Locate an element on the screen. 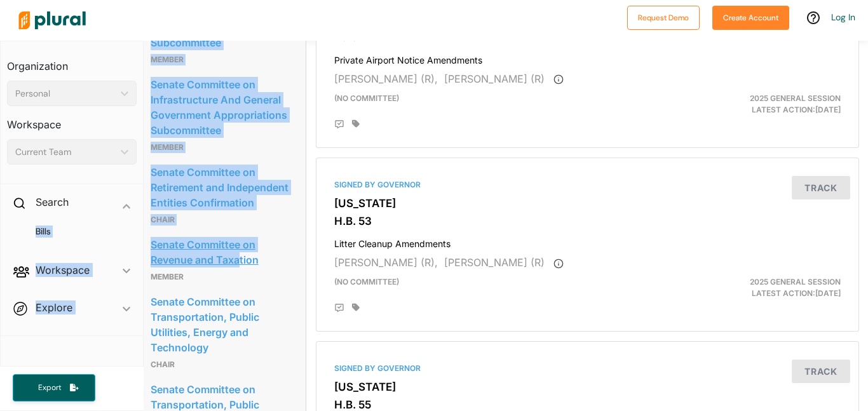 The height and width of the screenshot is (411, 868). a: Senate Committee on Transportation, Public Utilities, Energy and Technology is located at coordinates (220, 325).